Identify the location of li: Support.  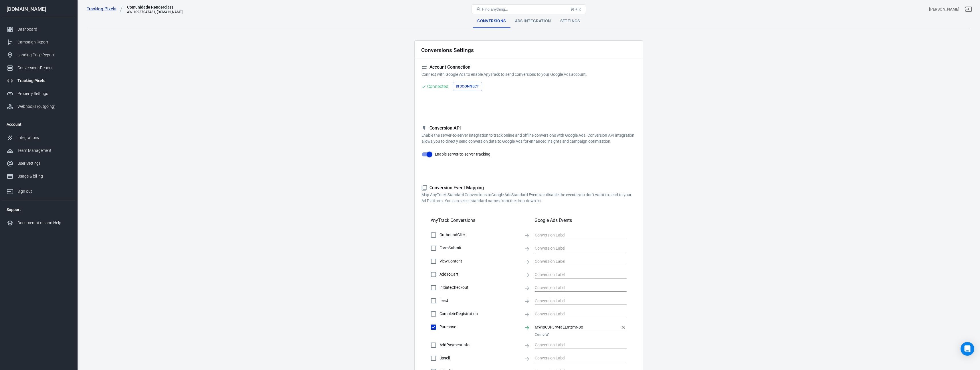
(38, 210).